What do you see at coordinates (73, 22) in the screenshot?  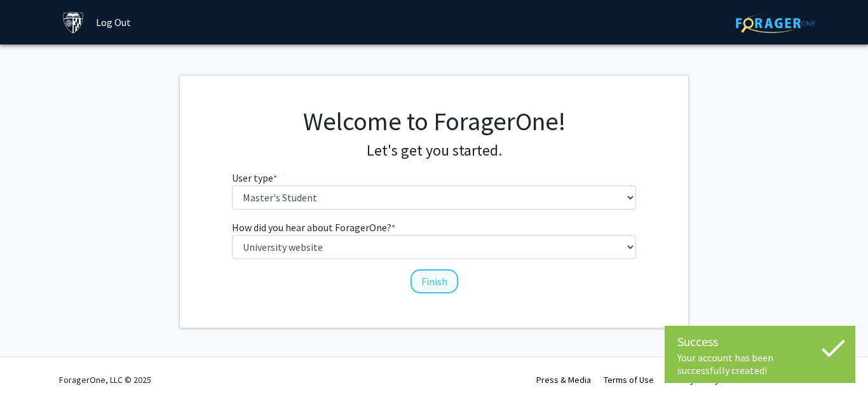 I see `img: Johns Hopkins University Logo` at bounding box center [73, 22].